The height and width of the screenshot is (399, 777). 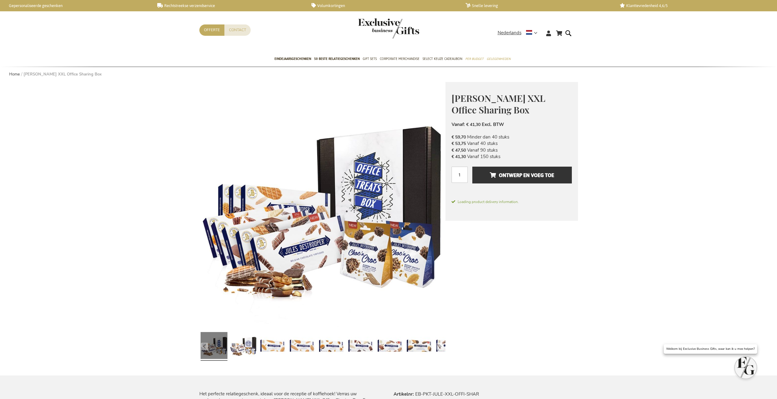 What do you see at coordinates (512, 202) in the screenshot?
I see `span: Loading product delivery information.` at bounding box center [512, 202].